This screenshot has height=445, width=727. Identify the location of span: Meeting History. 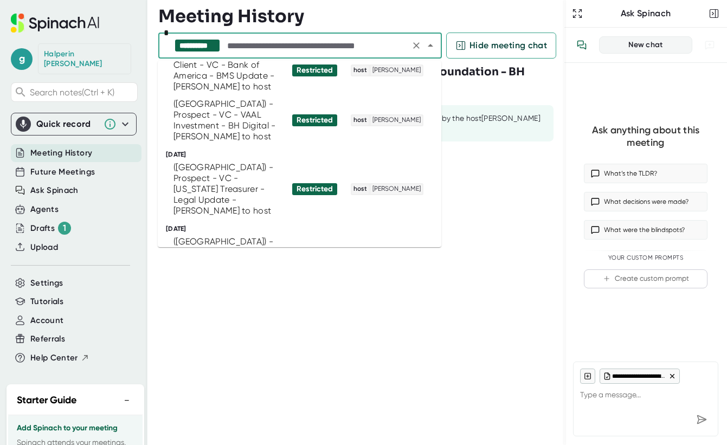
(61, 153).